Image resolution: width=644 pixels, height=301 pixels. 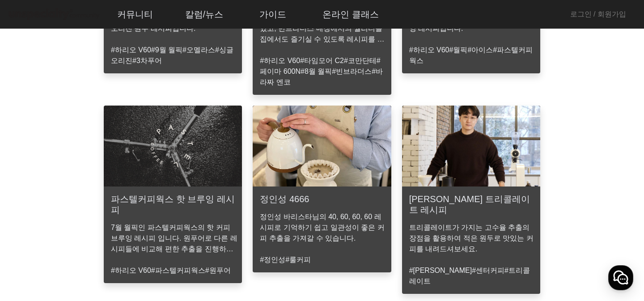 I want to click on a: 정인성 4666정인성 바리스타님의 40, 60, 60, 60 레시피로 기억하기 쉽고 일관성이 좋은 커피 추출을 가져갈 수 있습니다.#정인성#룰커피, so click(x=322, y=200).